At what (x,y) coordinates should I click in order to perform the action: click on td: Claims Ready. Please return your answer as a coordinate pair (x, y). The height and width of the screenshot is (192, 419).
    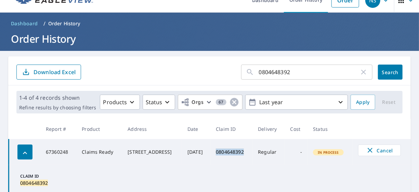
    Looking at the image, I should click on (99, 152).